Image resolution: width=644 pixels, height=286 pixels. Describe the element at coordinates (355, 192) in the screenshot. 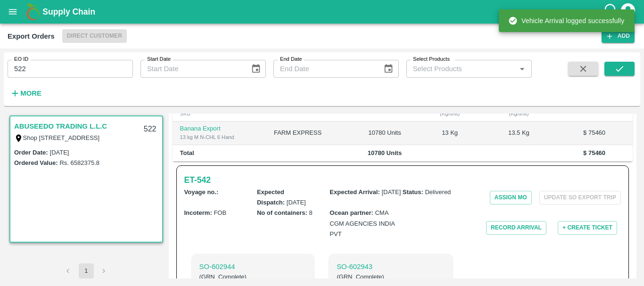

I see `b: Expected Arrival :` at that location.